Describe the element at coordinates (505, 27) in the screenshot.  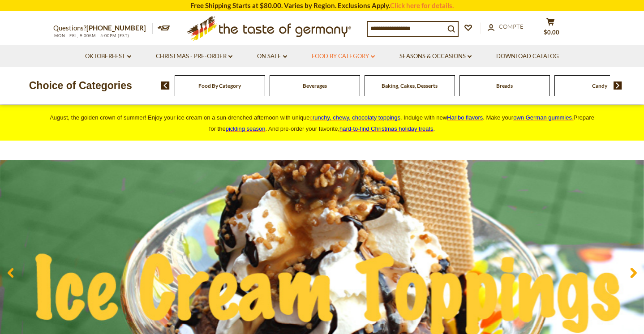
I see `a: Compte` at that location.